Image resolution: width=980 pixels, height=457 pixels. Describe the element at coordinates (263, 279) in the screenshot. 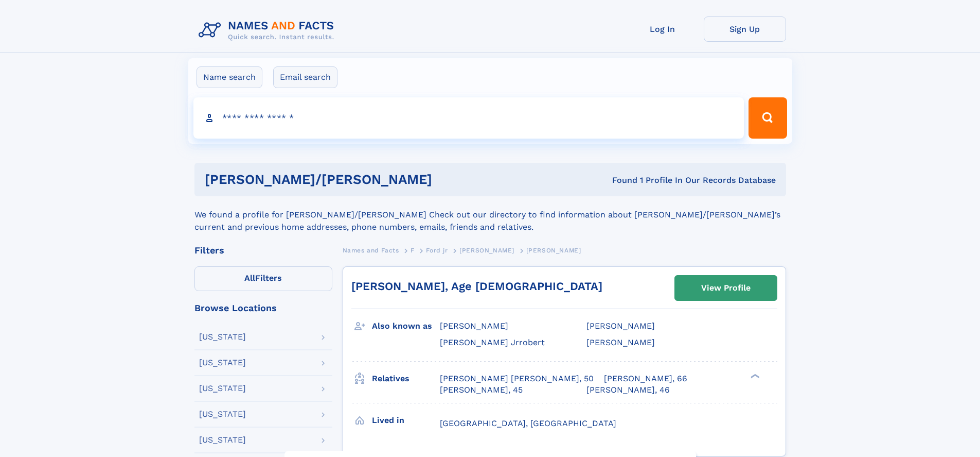

I see `label: Filters` at that location.